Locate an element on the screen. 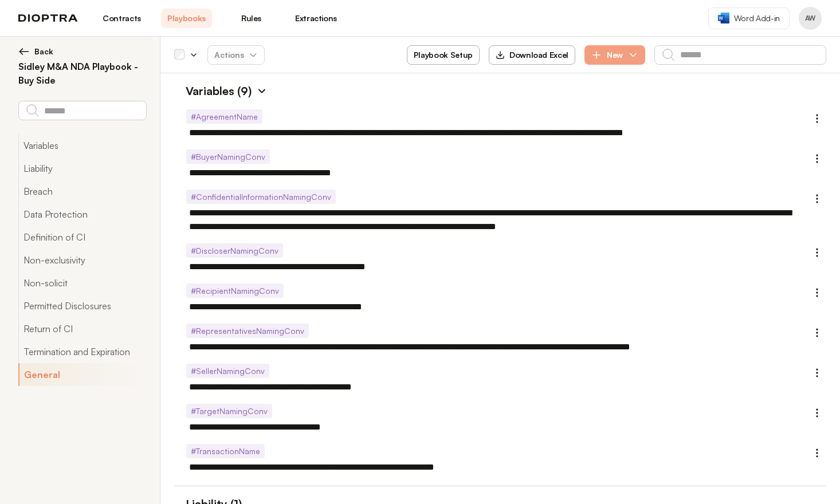 This screenshot has height=504, width=840. button: Back is located at coordinates (82, 51).